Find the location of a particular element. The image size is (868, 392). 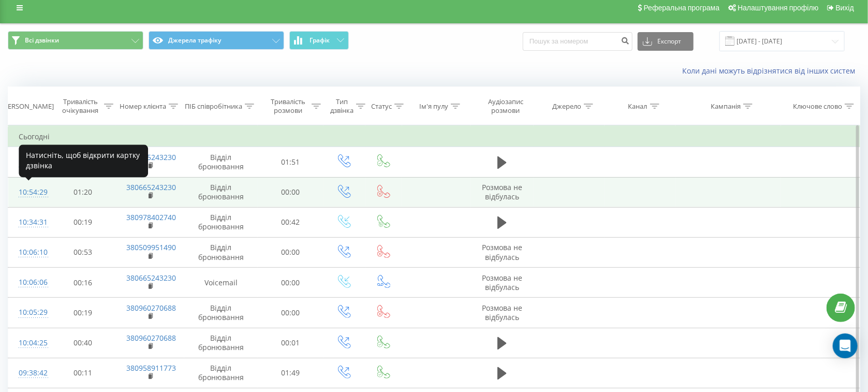

div: Тривалість очікування is located at coordinates (80, 106).